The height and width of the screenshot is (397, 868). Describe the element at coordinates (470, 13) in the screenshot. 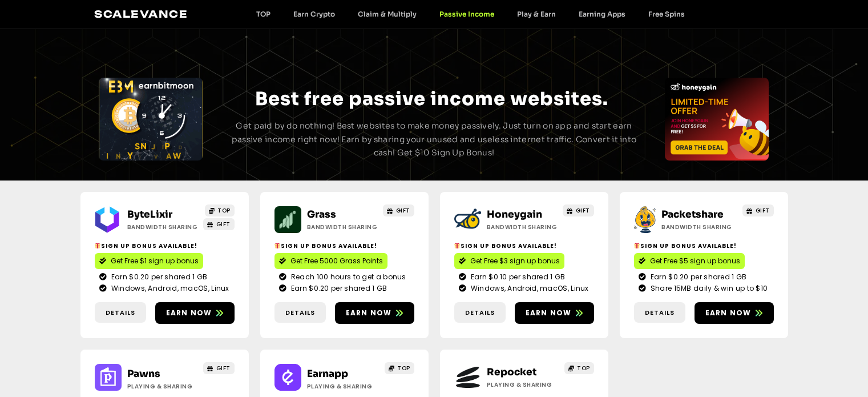

I see `nav: Menu` at that location.